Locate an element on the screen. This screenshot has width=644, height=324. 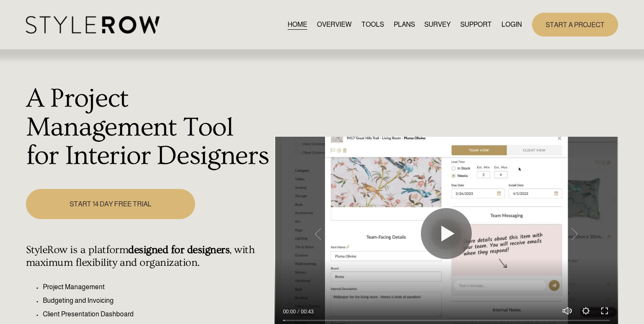
a: PLANS is located at coordinates (405, 24).